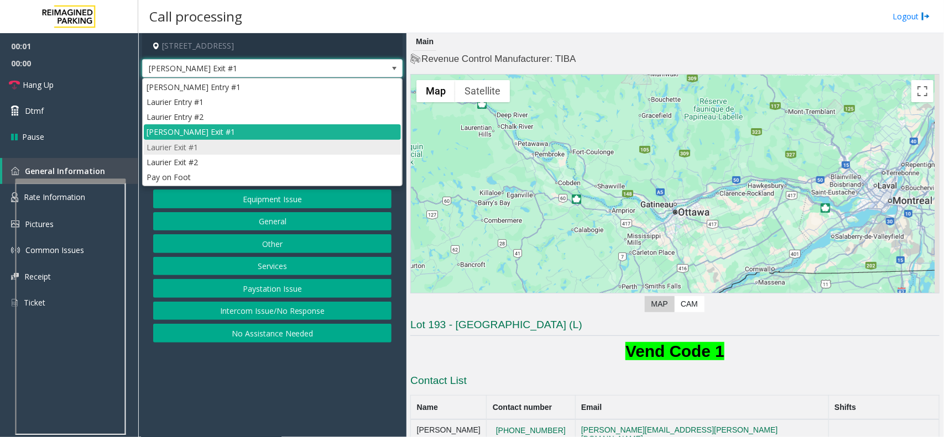  Describe the element at coordinates (38, 85) in the screenshot. I see `span: Hang Up` at that location.